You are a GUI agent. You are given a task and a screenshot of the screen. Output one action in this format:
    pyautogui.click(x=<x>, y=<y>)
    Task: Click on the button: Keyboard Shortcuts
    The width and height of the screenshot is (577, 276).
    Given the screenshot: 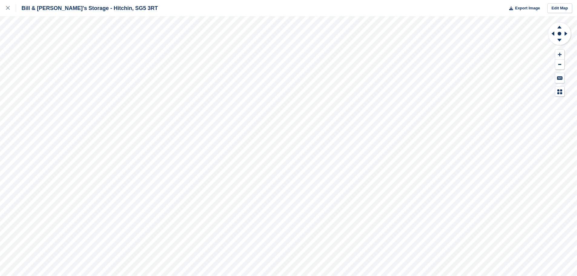 What is the action you would take?
    pyautogui.click(x=560, y=78)
    